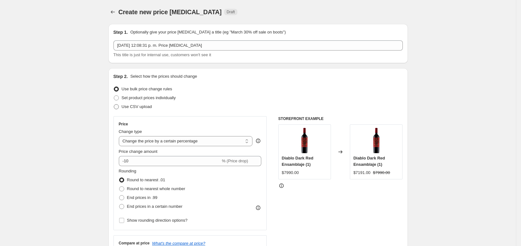 The width and height of the screenshot is (521, 246). Describe the element at coordinates (170, 161) in the screenshot. I see `input: -15` at that location.